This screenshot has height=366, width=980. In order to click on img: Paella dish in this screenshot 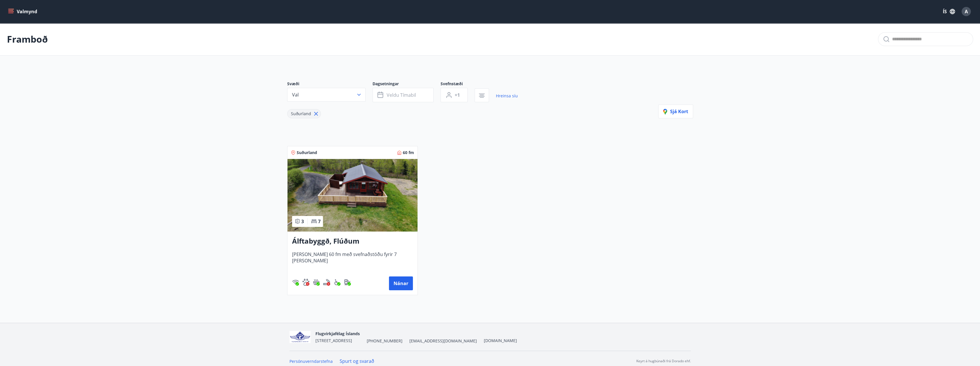, I will do `click(352, 195)`.